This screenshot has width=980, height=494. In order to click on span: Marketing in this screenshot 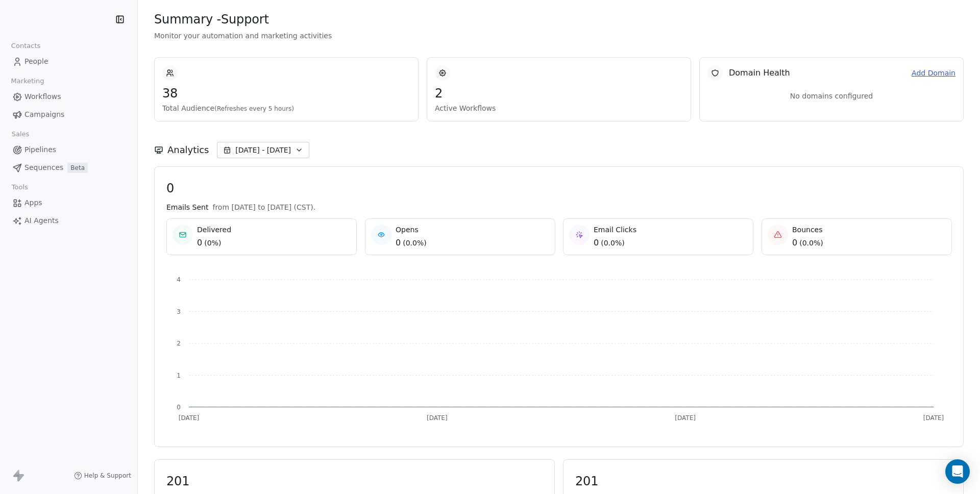, I will do `click(28, 81)`.